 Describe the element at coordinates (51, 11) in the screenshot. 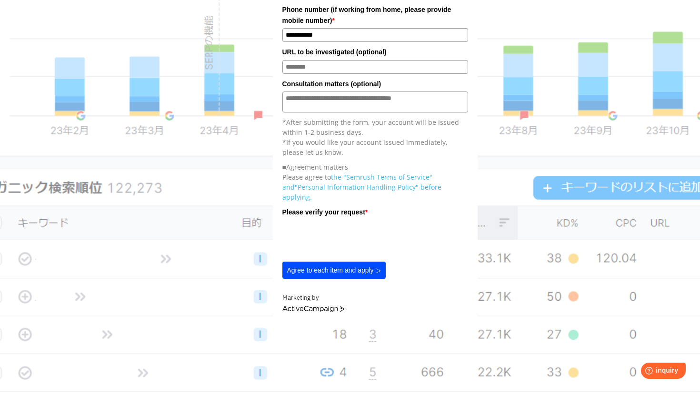

I see `font: inquiry` at that location.